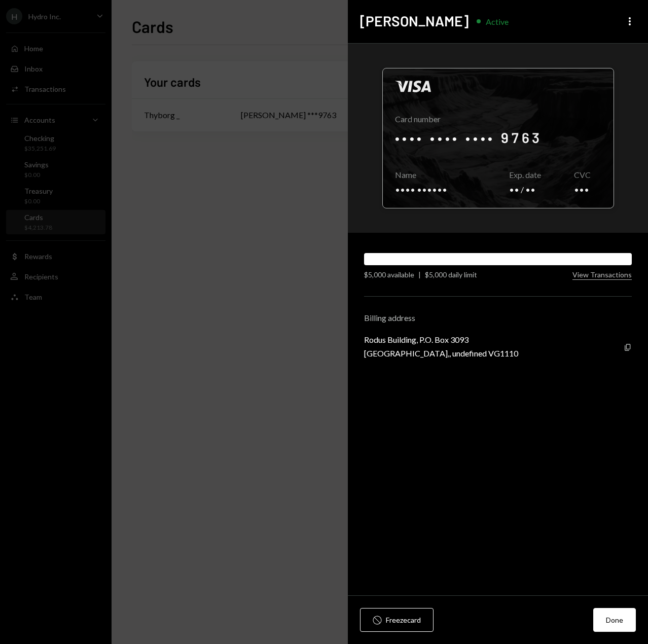 This screenshot has width=648, height=644. What do you see at coordinates (441, 339) in the screenshot?
I see `div: Rodus Building, P.O. Box 3093` at bounding box center [441, 339].